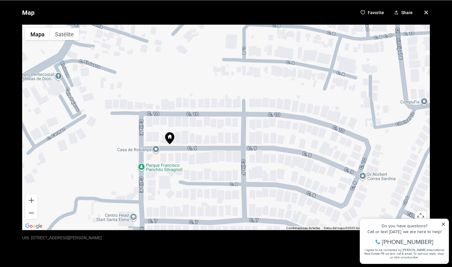 This screenshot has height=267, width=452. I want to click on p: Share, so click(407, 12).